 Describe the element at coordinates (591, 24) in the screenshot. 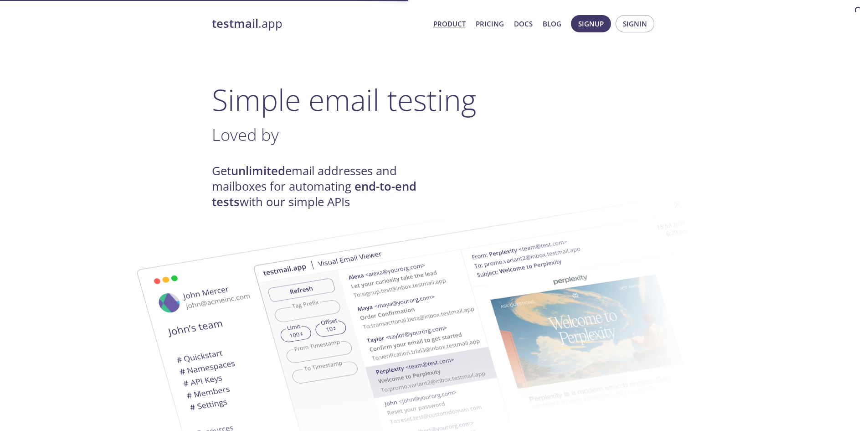

I see `span: Signup` at that location.